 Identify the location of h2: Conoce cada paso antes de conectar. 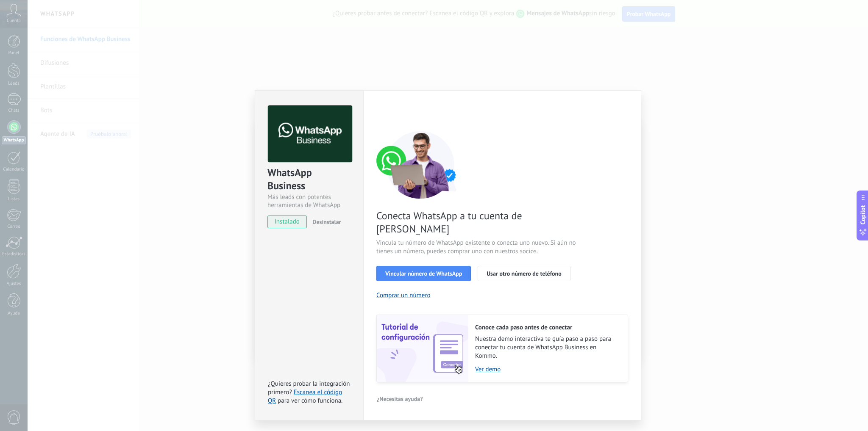
(547, 328).